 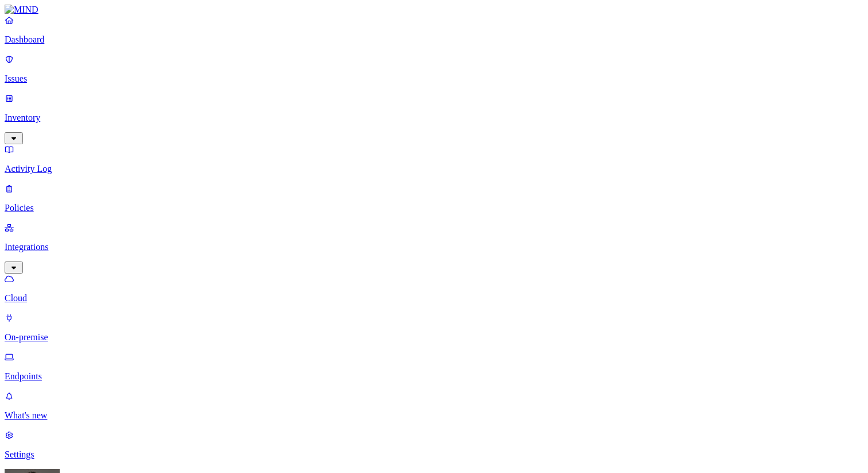 I want to click on a: Inventory, so click(x=434, y=118).